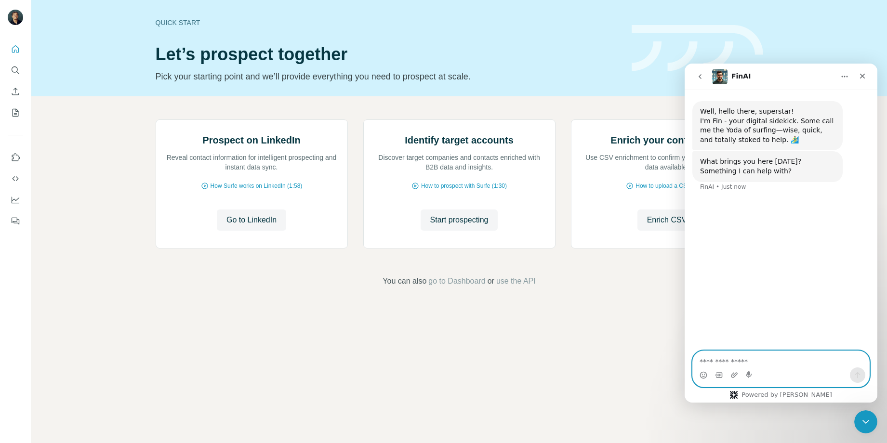 The height and width of the screenshot is (443, 887). What do you see at coordinates (34, 312) in the screenshot?
I see `button: Gif picker` at bounding box center [34, 312].